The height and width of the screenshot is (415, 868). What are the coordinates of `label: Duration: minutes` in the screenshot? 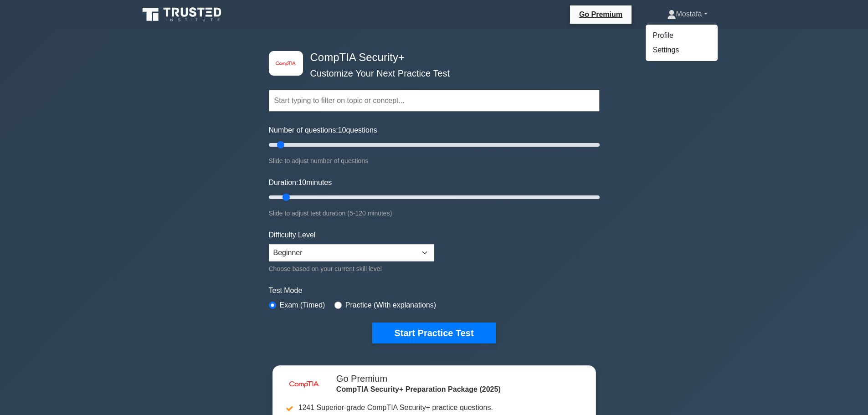 It's located at (300, 183).